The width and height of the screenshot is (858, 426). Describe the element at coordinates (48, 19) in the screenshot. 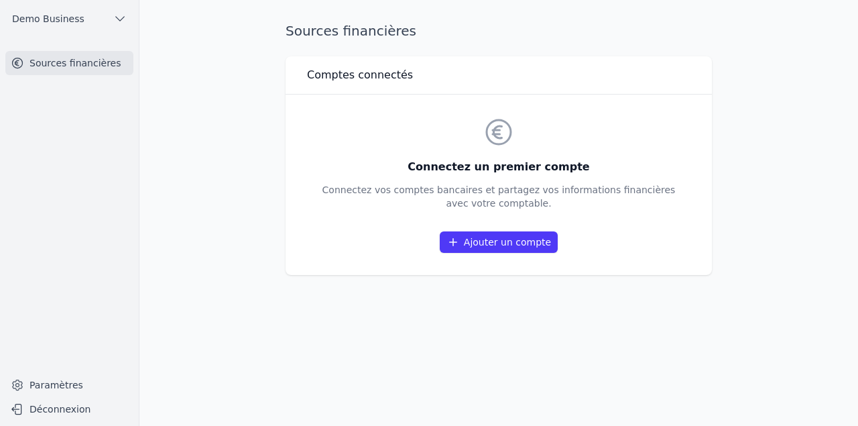

I see `span: Demo Business` at that location.